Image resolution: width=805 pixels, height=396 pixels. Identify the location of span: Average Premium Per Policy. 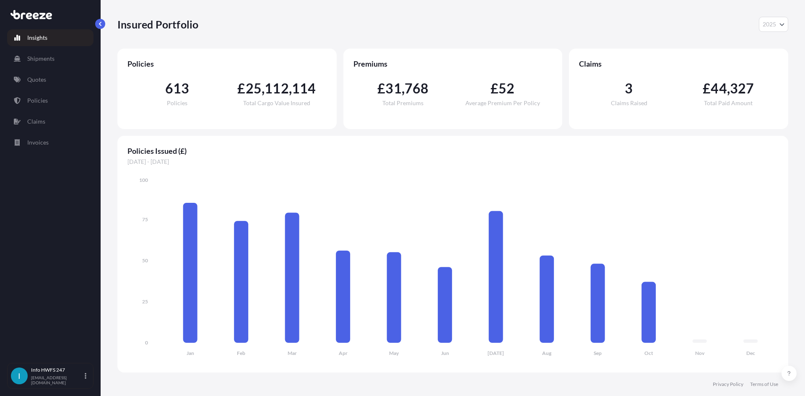
(503, 103).